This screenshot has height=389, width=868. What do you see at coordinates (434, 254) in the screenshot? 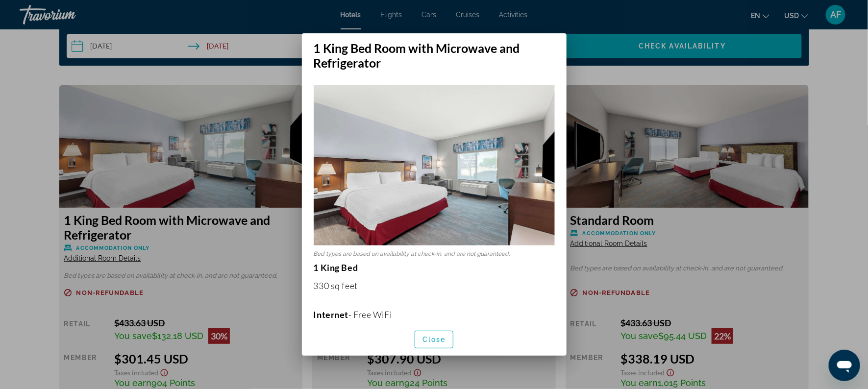
I see `p: Bed types are based on availability at check-in, and are not guaranteed.` at bounding box center [434, 254].